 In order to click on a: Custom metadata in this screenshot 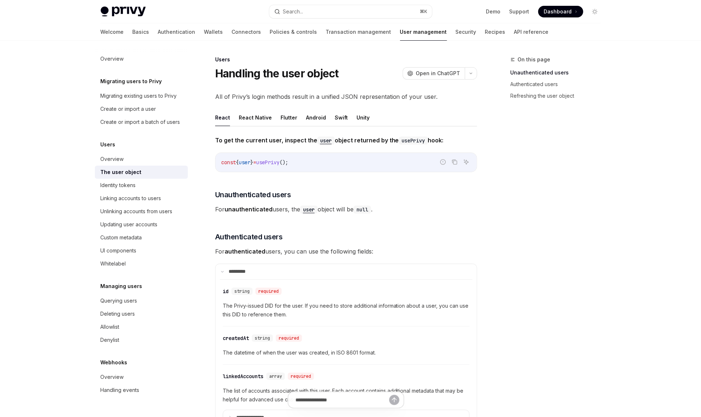, I will do `click(141, 238)`.